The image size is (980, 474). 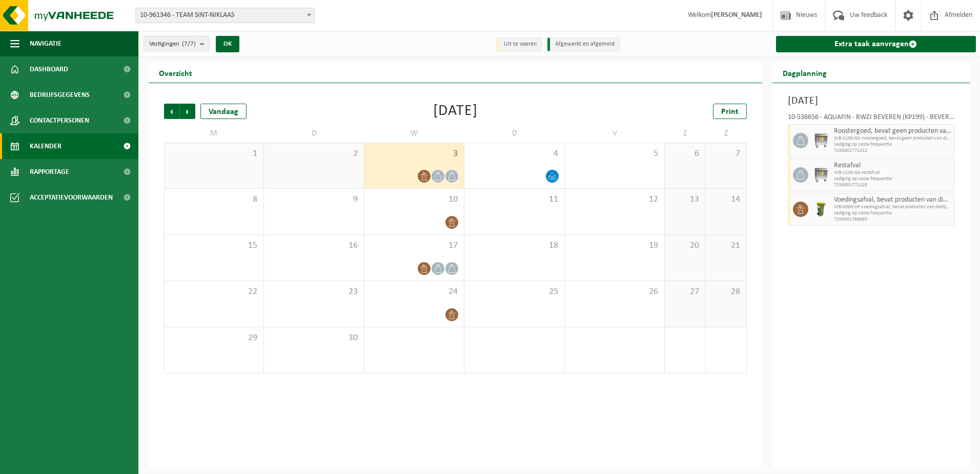 What do you see at coordinates (214, 133) in the screenshot?
I see `td: M` at bounding box center [214, 133].